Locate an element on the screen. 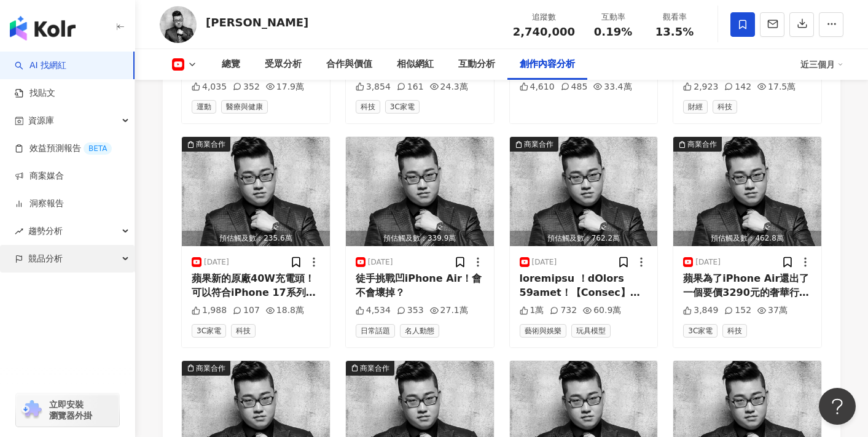 This screenshot has height=437, width=868. div: 24.3萬 is located at coordinates (449, 87).